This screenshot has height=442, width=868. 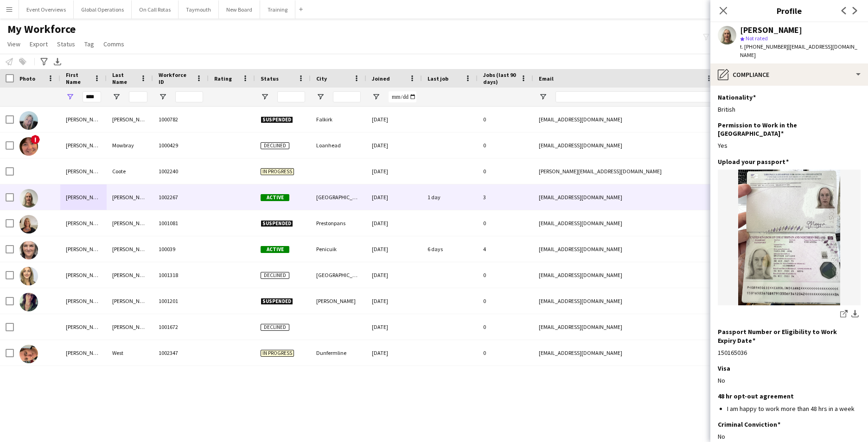 What do you see at coordinates (790, 75) in the screenshot?
I see `div: Compliance` at bounding box center [790, 75].